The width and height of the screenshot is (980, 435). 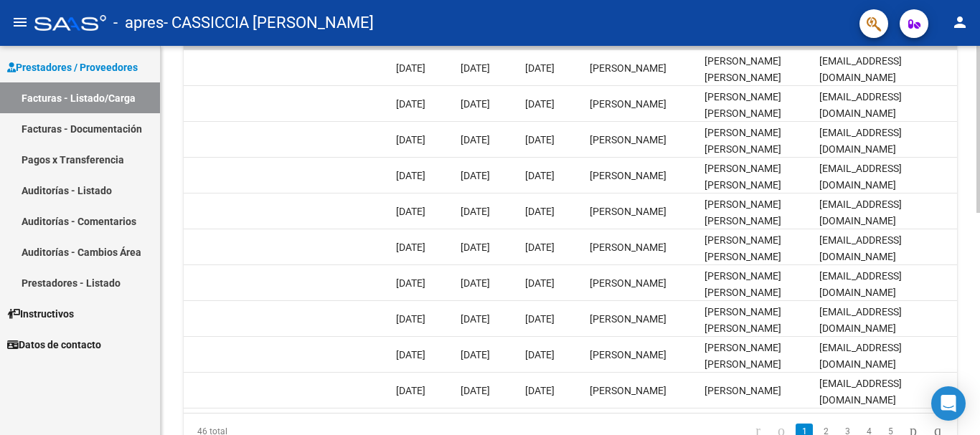 I want to click on span: Prestadores / Proveedores, so click(x=72, y=67).